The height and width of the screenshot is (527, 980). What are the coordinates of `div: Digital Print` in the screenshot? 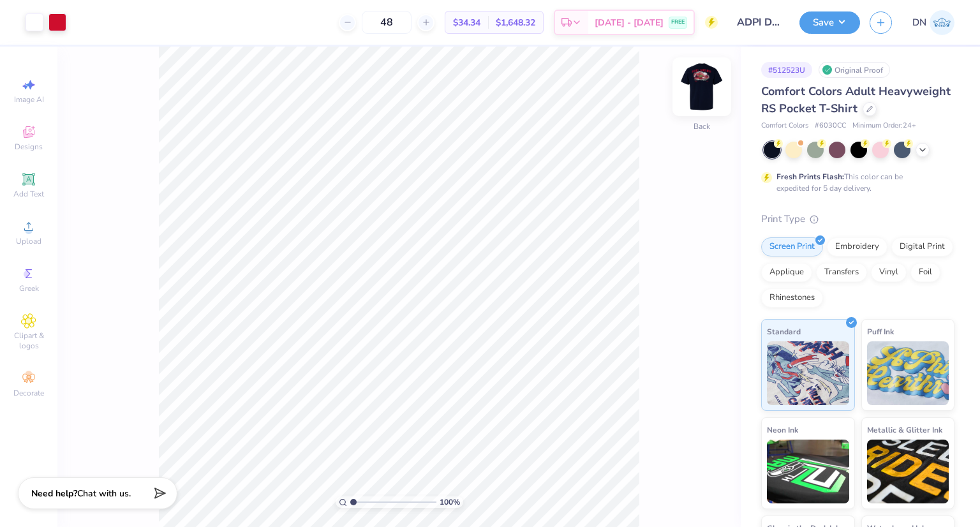 It's located at (922, 247).